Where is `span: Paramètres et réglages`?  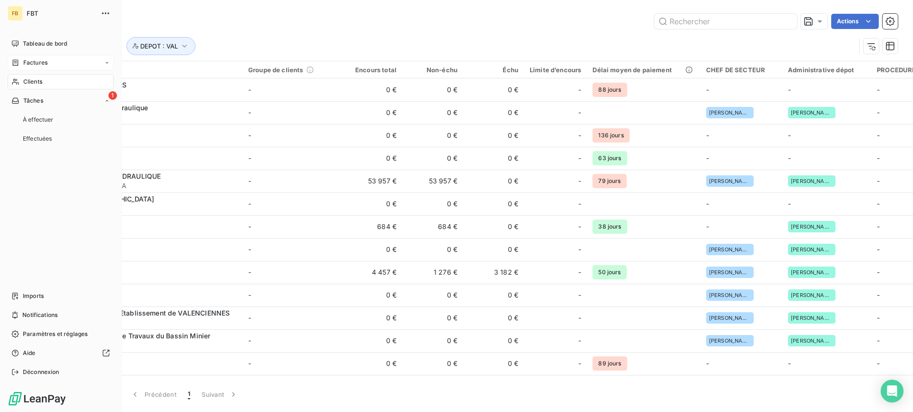
span: Paramètres et réglages is located at coordinates (55, 334).